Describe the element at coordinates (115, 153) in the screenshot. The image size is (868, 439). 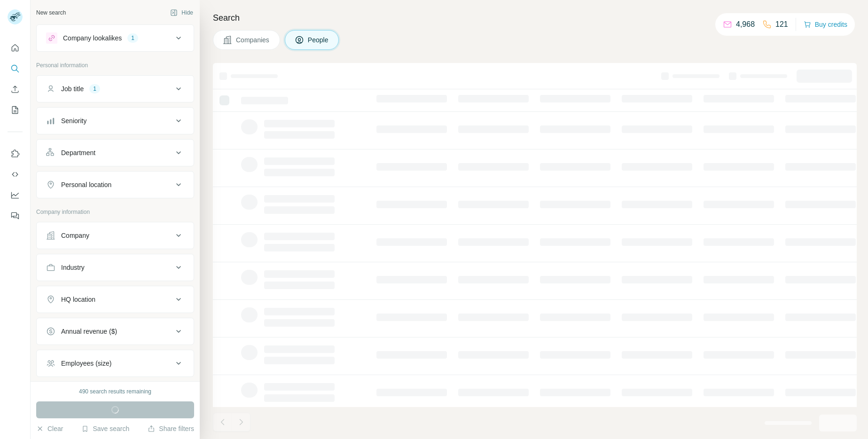
I see `button: Department` at that location.